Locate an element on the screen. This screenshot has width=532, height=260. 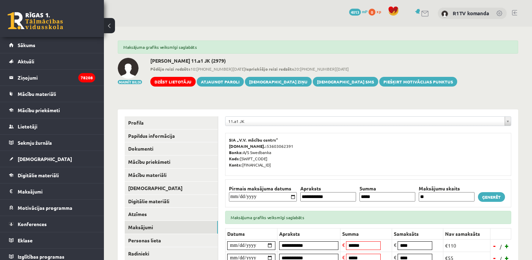
span: 11.a1 JK is located at coordinates (365, 121).